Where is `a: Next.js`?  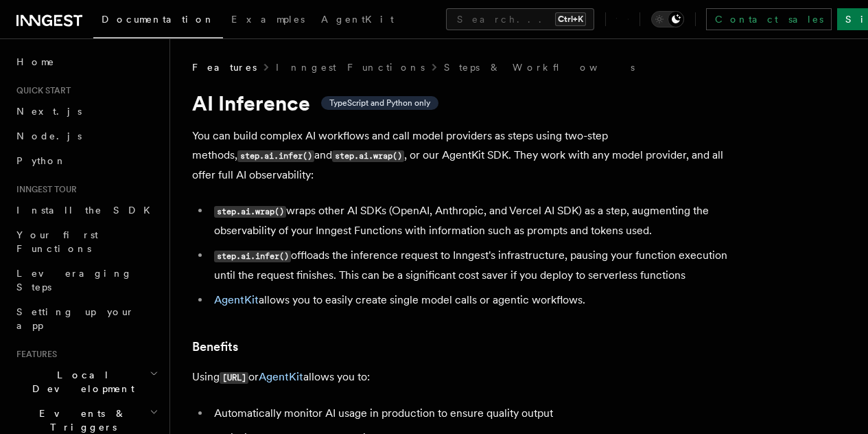 a: Next.js is located at coordinates (86, 111).